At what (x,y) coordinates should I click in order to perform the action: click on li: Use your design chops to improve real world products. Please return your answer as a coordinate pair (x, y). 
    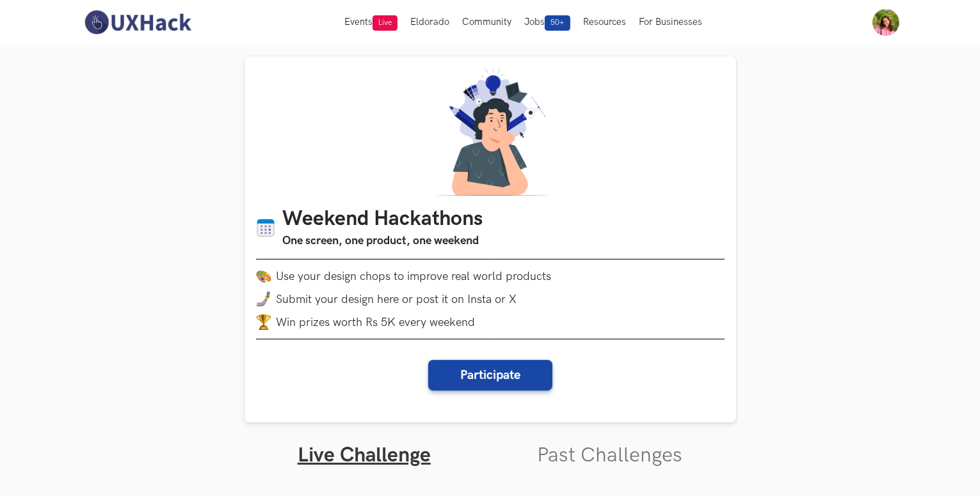
    Looking at the image, I should click on (490, 277).